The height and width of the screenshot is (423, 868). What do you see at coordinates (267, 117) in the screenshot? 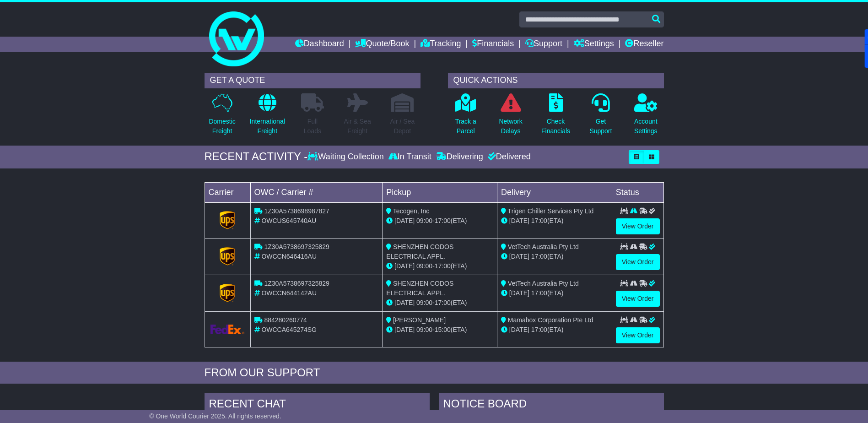
I see `a: InternationalFreight` at bounding box center [267, 117].